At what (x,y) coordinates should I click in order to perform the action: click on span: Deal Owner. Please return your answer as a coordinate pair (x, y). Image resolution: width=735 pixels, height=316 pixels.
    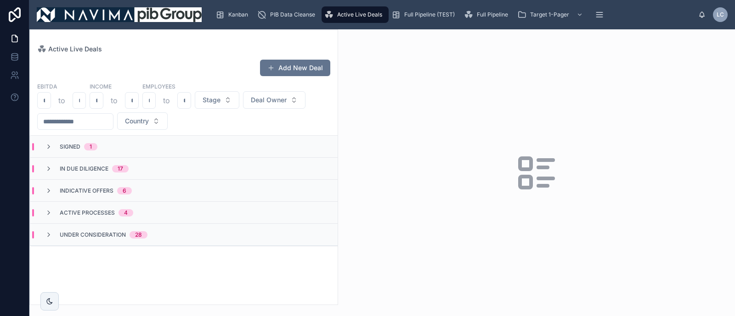
    Looking at the image, I should click on (269, 100).